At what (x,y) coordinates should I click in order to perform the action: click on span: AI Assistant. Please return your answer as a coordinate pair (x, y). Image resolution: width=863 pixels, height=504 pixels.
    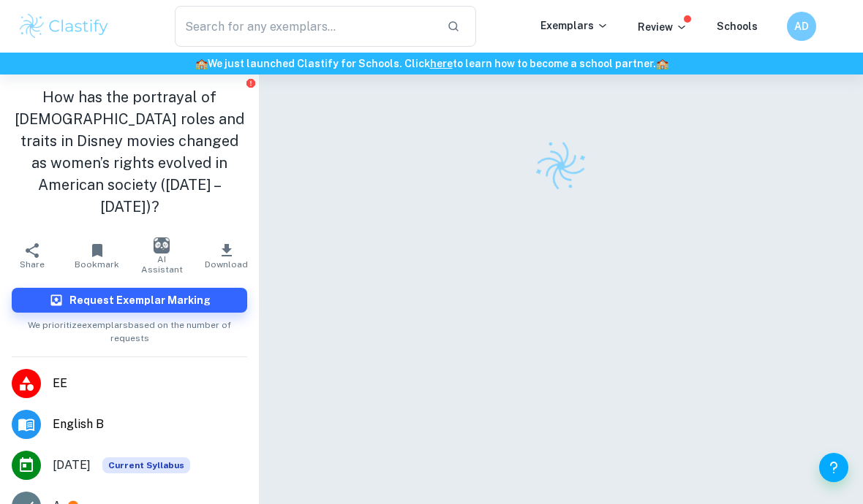
    Looking at the image, I should click on (162, 265).